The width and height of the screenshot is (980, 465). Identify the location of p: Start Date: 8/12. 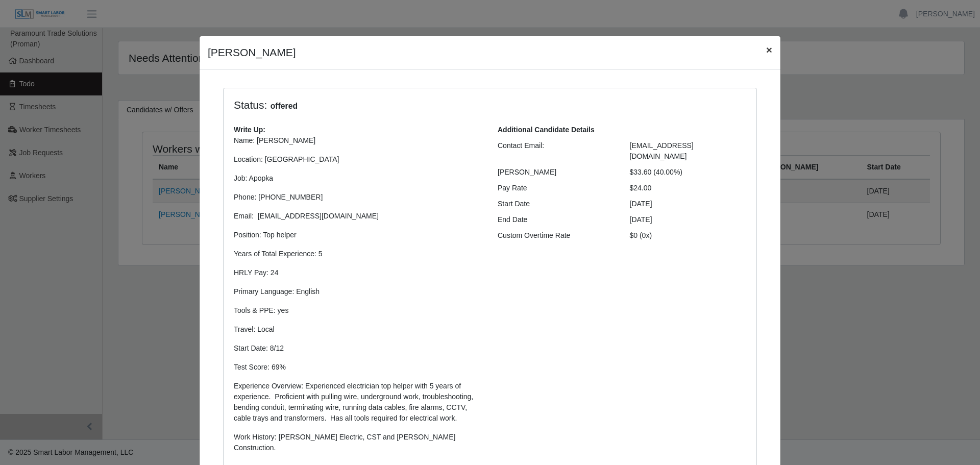
(358, 348).